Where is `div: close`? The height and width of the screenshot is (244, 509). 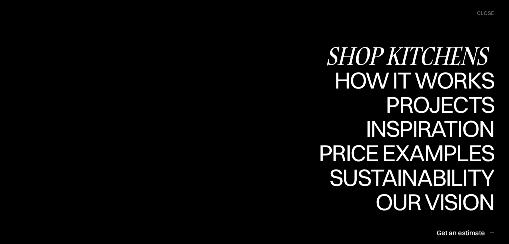
div: close is located at coordinates (485, 13).